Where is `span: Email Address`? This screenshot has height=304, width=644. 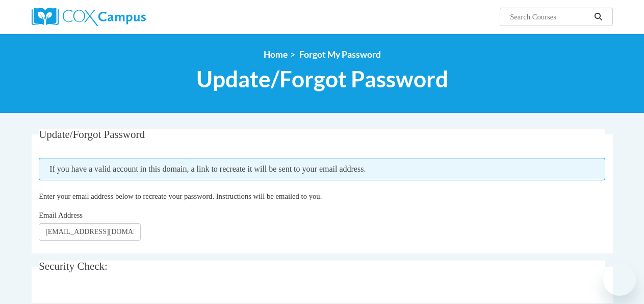
span: Email Address is located at coordinates (61, 215).